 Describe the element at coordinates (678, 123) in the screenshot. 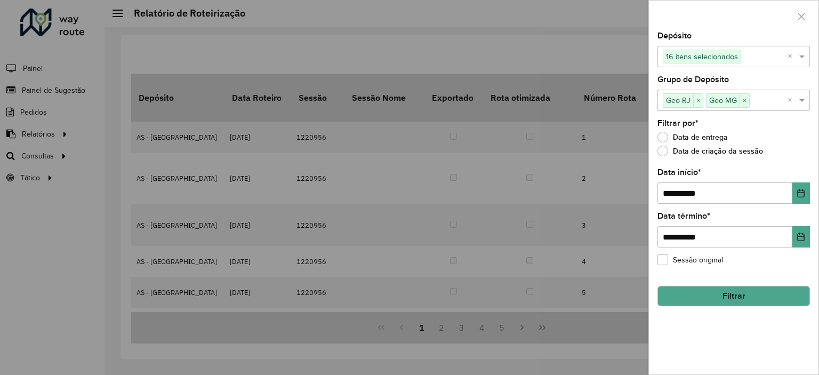

I see `label: Filtrar por` at that location.